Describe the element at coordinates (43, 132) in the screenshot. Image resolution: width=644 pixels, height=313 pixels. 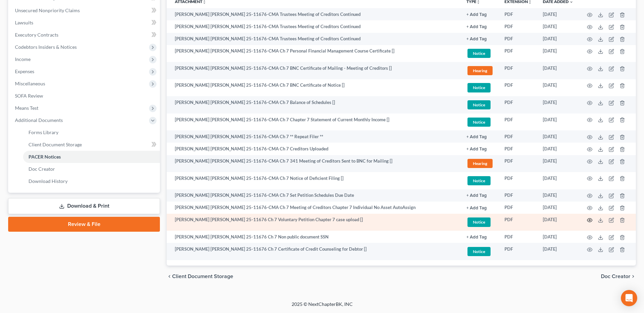
I see `span: Forms Library` at that location.